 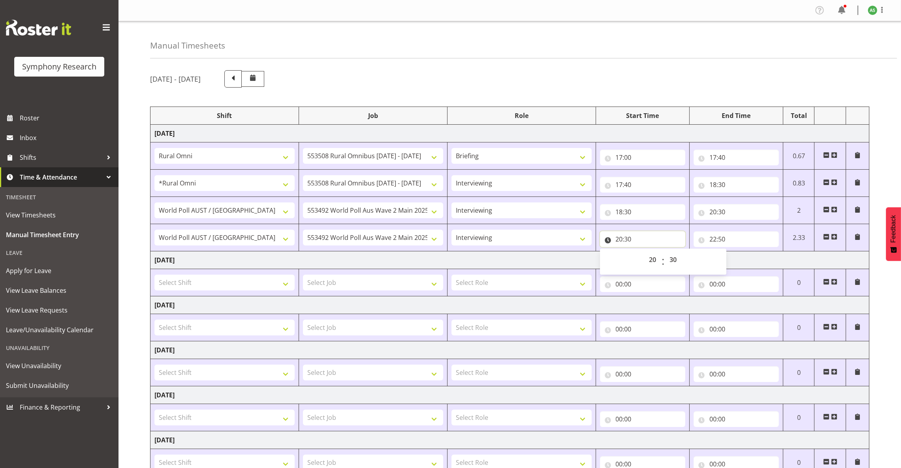 I want to click on span: View Leave Balances, so click(x=59, y=291).